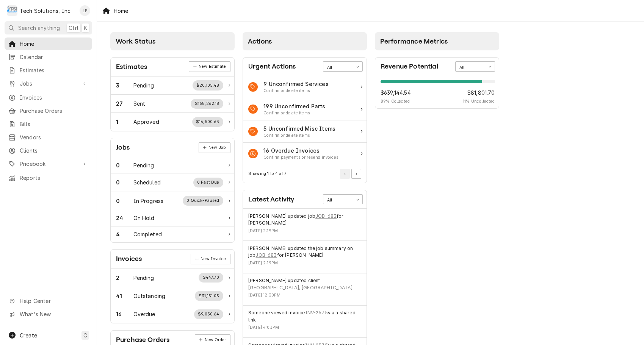 The image size is (644, 345). What do you see at coordinates (172, 94) in the screenshot?
I see `div: Card: Estimates` at bounding box center [172, 94].